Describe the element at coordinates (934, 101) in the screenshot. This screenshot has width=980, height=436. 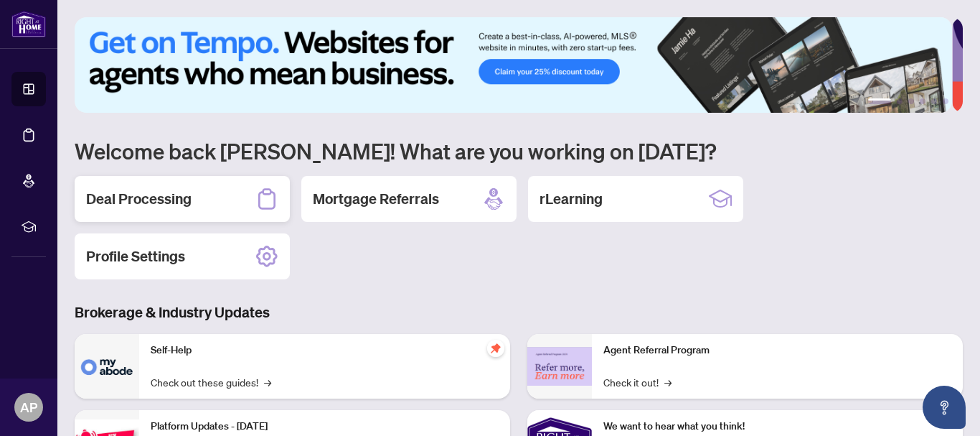
I see `button: 5` at that location.